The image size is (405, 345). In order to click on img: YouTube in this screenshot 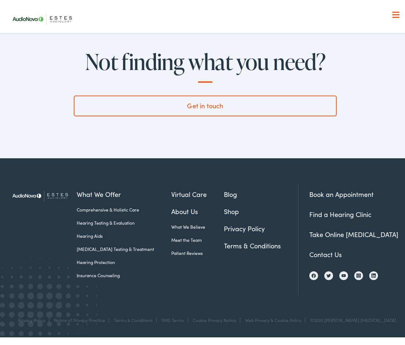, I will do `click(343, 273)`.